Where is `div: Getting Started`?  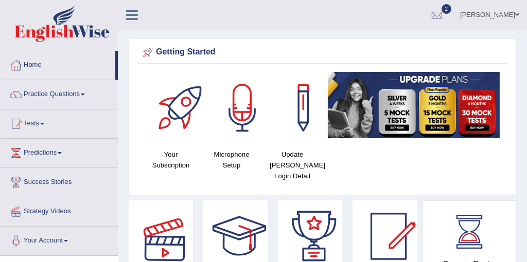 div: Getting Started is located at coordinates (323, 52).